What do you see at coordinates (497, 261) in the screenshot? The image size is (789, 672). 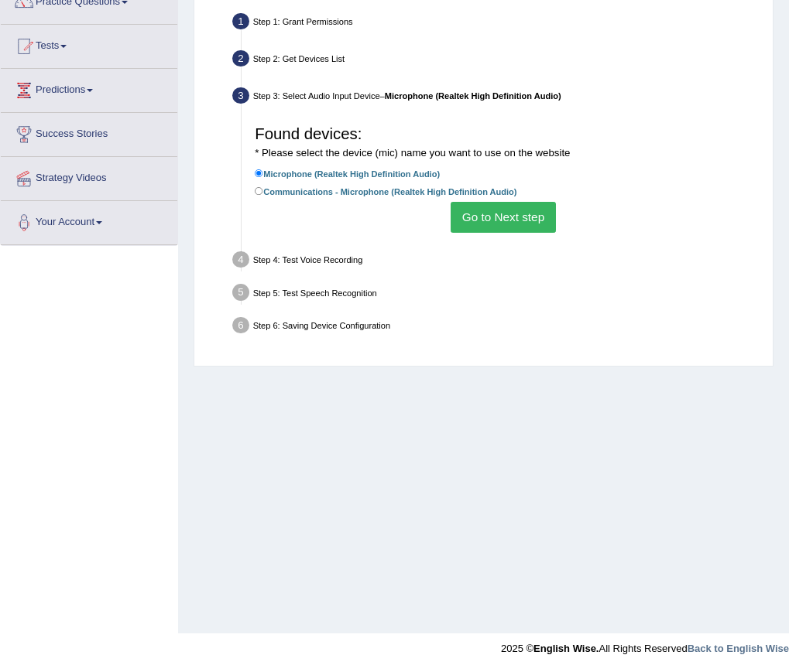 I see `div: Step 4: Test Voice Recording` at bounding box center [497, 261].